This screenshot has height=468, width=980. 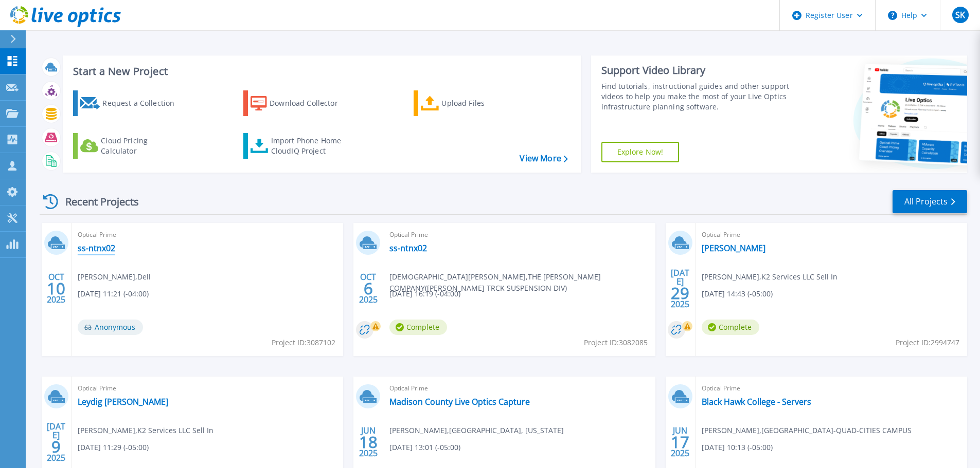 I want to click on span: 9, so click(x=56, y=446).